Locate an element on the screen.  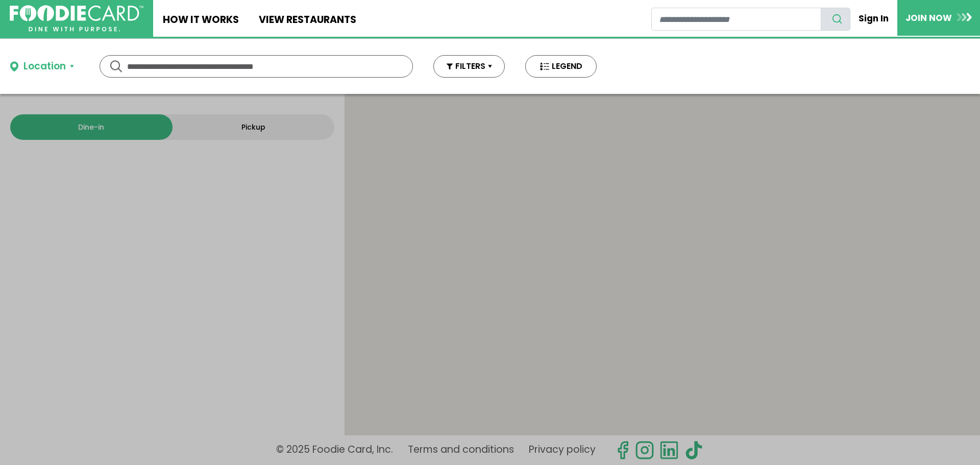
img: FoodieCard; Eat, Drink, Save, Donate is located at coordinates (77, 19).